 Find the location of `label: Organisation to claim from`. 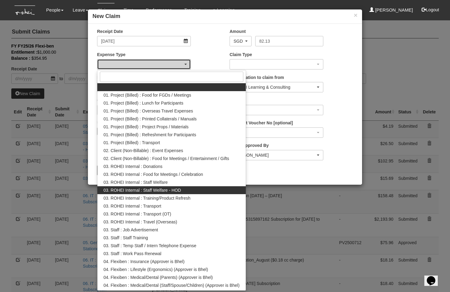

label: Organisation to claim from is located at coordinates (257, 77).